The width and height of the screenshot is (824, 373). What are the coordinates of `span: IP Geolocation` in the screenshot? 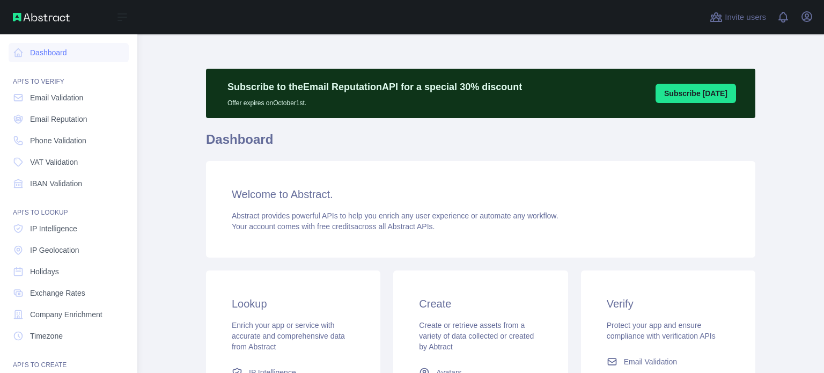 It's located at (55, 250).